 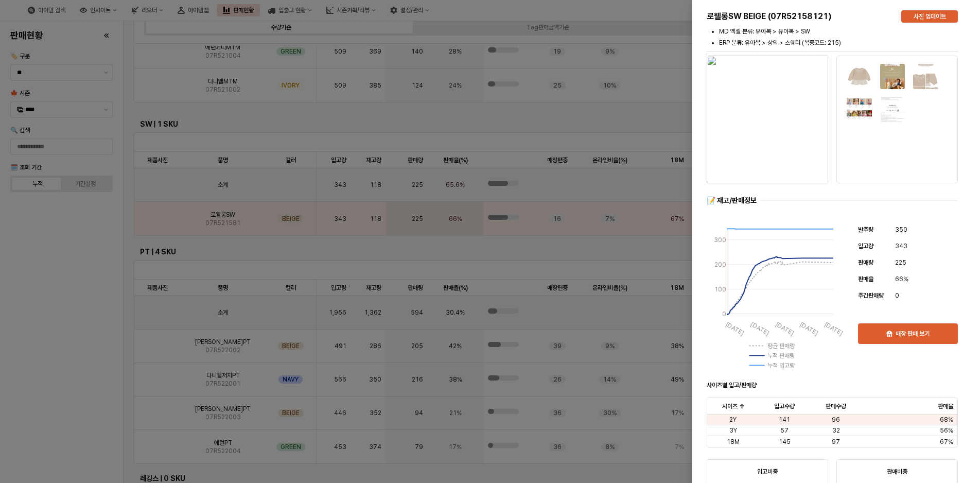 What do you see at coordinates (733, 420) in the screenshot?
I see `span: 2Y` at bounding box center [733, 420].